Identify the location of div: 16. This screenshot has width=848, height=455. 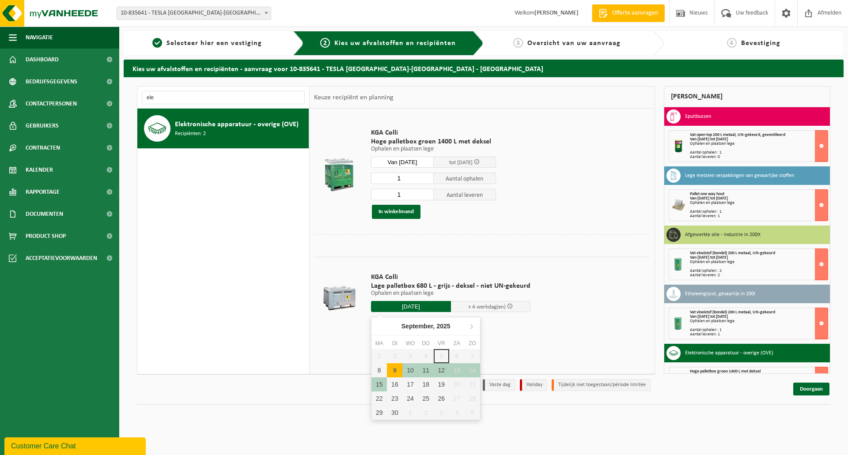
(394, 385).